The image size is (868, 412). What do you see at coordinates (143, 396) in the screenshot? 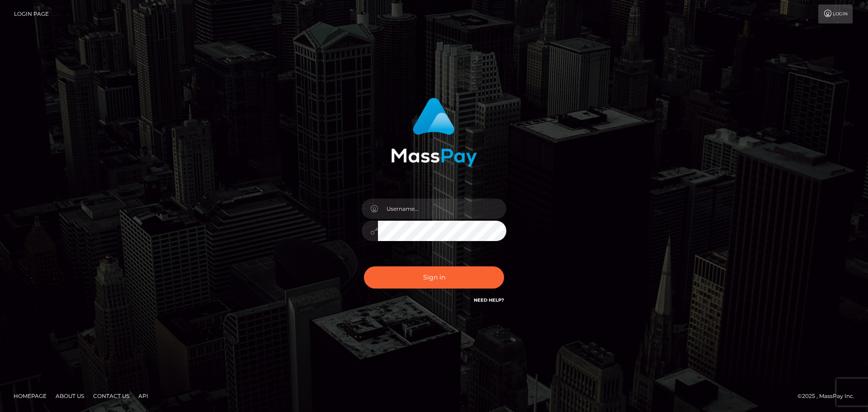
I see `a: API` at bounding box center [143, 396].